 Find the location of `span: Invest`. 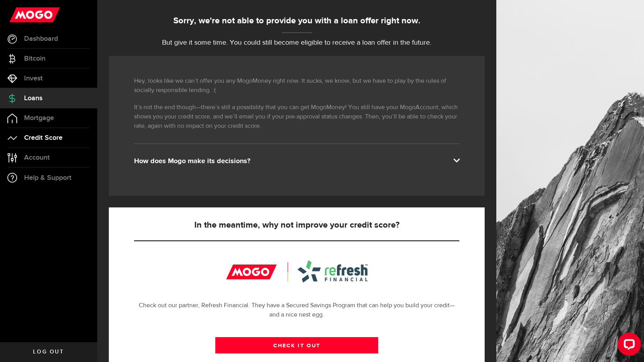

span: Invest is located at coordinates (34, 79).